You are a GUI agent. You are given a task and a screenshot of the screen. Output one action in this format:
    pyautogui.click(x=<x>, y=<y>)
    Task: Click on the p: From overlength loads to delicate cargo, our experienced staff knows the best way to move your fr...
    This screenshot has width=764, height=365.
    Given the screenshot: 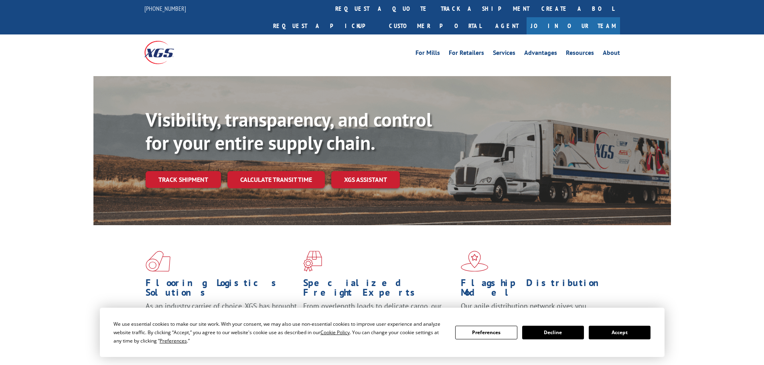 What is the action you would take?
    pyautogui.click(x=379, y=319)
    